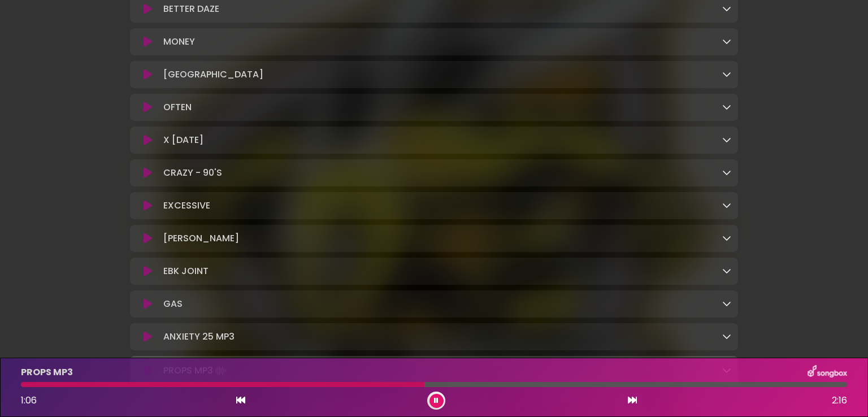  What do you see at coordinates (177, 107) in the screenshot?
I see `p: OFTEN` at bounding box center [177, 107].